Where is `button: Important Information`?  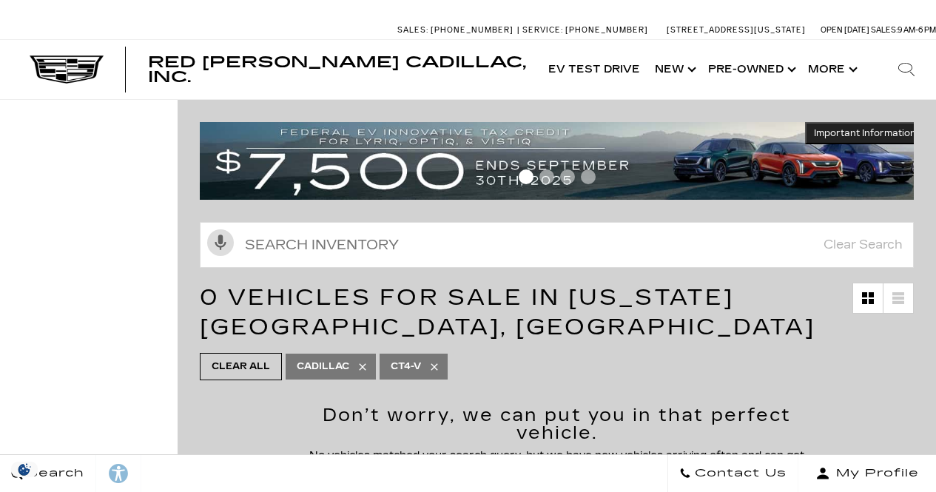
button: Important Information is located at coordinates (865, 133).